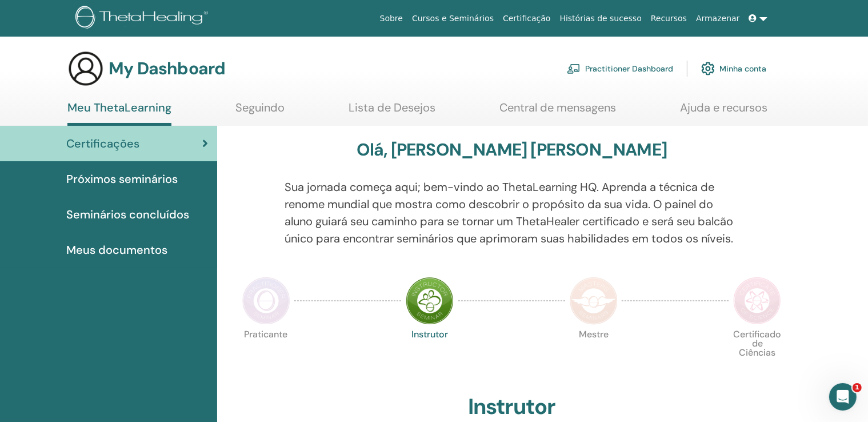  What do you see at coordinates (511, 212) in the screenshot?
I see `p: Sua jornada começa aqui; bem-vindo ao ThetaLearning HQ. Aprenda a técnica de renome mundial que m...` at bounding box center [511, 212].